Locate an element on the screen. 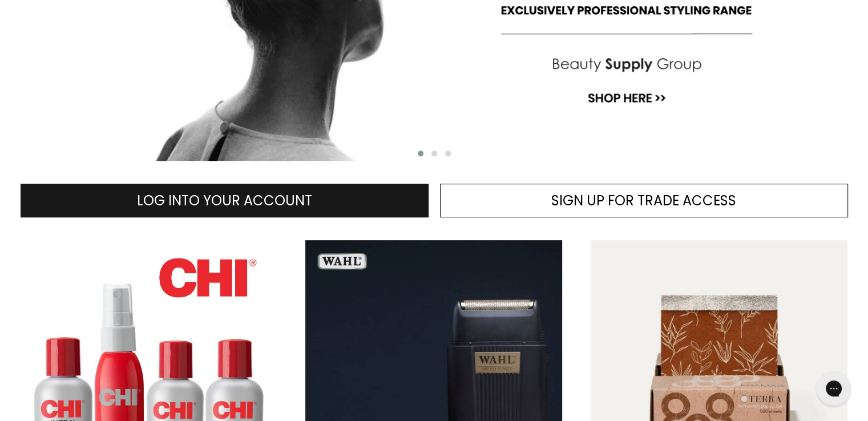 This screenshot has height=421, width=868. a: LOG INTO YOUR ACCOUNT is located at coordinates (224, 201).